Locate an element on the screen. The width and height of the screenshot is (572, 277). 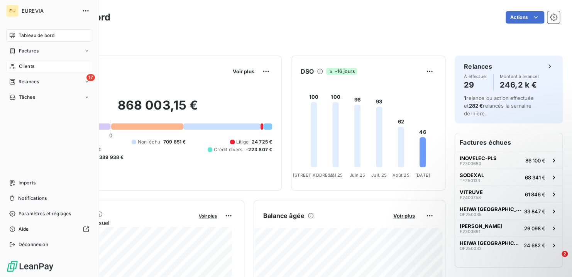
span: -223 807 € is located at coordinates (259, 150).